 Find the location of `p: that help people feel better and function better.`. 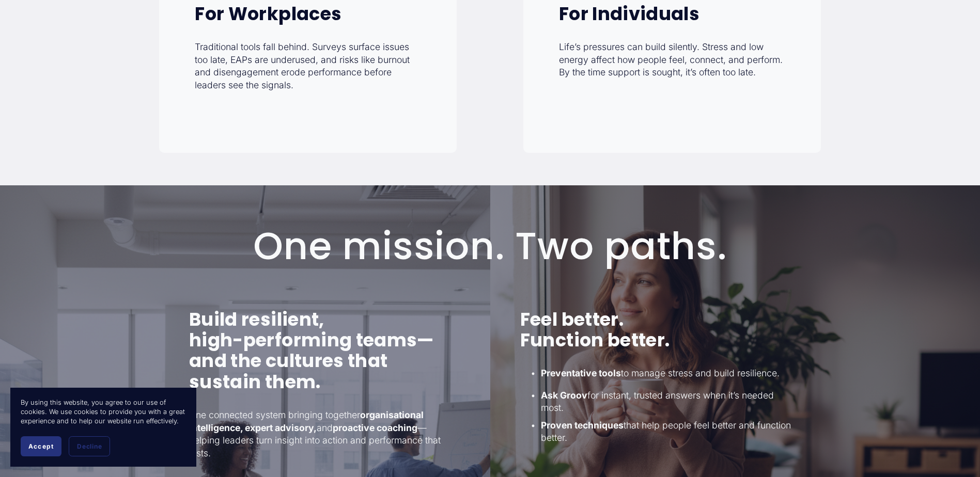

p: that help people feel better and function better. is located at coordinates (666, 432).